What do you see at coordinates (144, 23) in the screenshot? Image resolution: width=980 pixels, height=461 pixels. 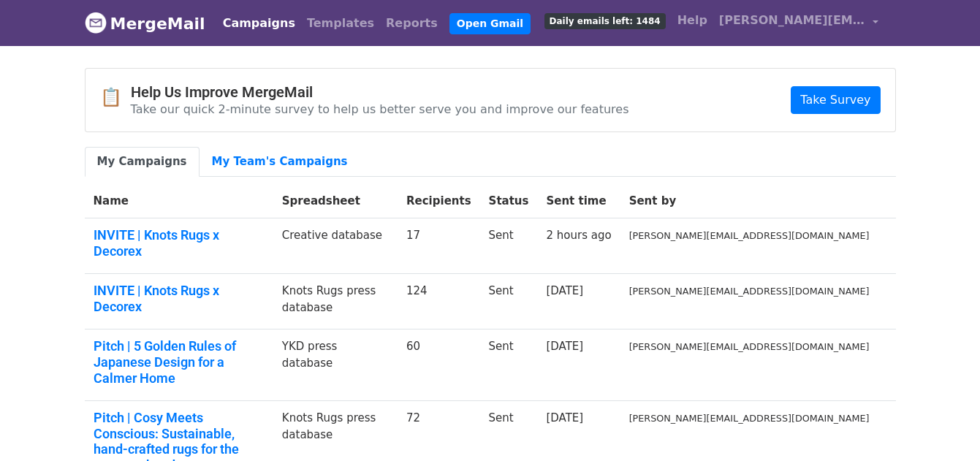 I see `a: MergeMail` at bounding box center [144, 23].